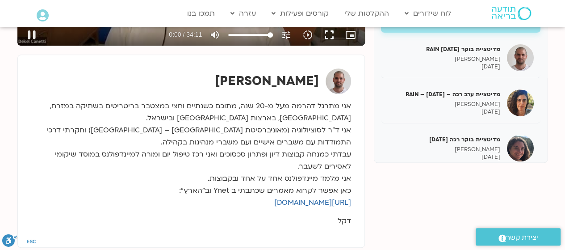 This screenshot has height=250, width=565. What do you see at coordinates (521, 103) in the screenshot?
I see `img: מדיטציית ערב רכה – RAIN – 10.7.25` at bounding box center [521, 103].